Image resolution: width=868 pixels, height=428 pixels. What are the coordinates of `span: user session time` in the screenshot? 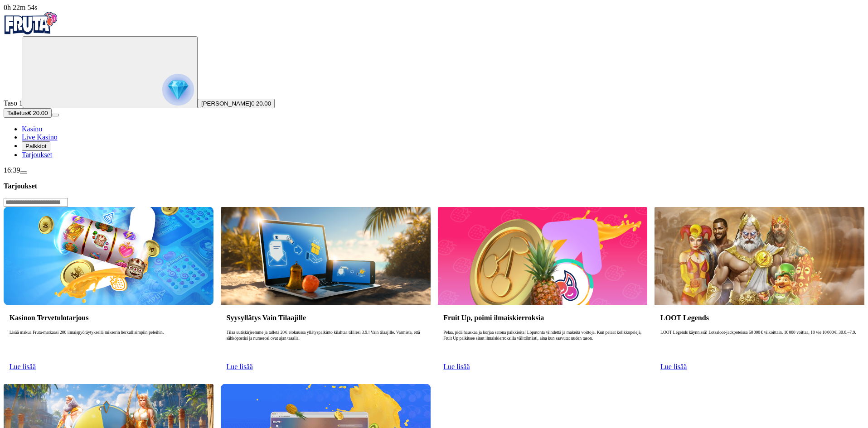 It's located at (20, 7).